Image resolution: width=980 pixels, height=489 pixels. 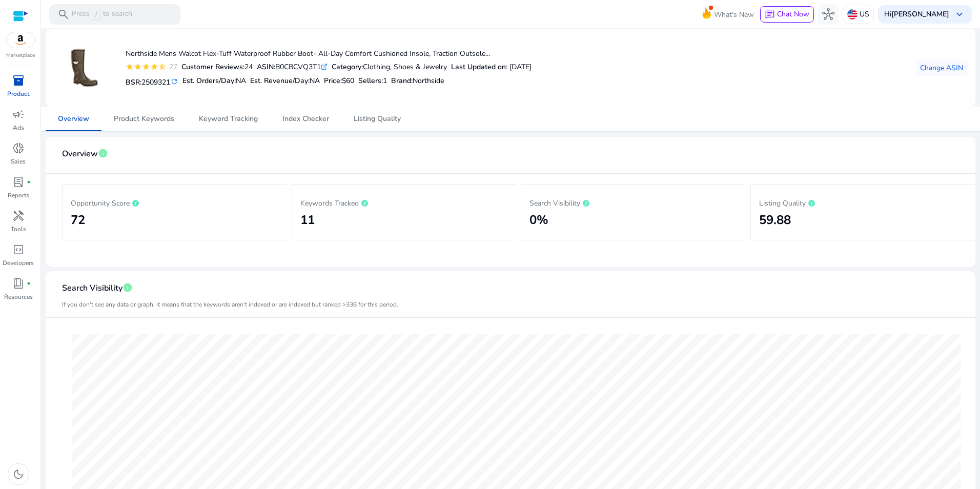 What do you see at coordinates (389, 67) in the screenshot?
I see `div: Clothing, Shoes & Jewelry` at bounding box center [389, 67].